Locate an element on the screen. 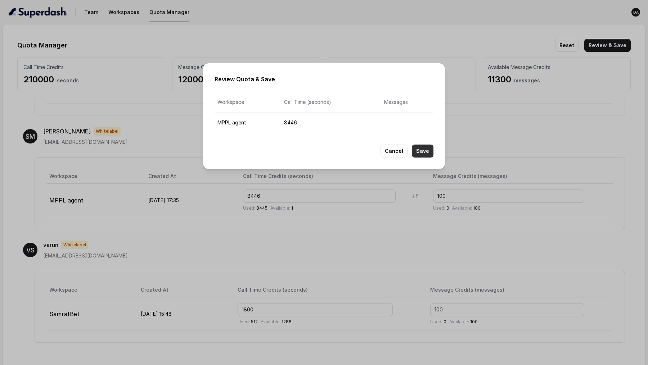 This screenshot has height=365, width=648. td: 8446 is located at coordinates (328, 123).